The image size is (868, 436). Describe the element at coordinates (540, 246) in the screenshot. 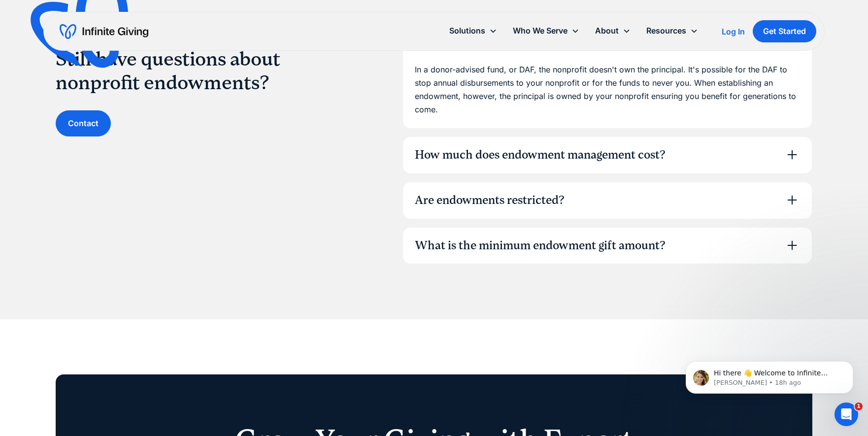

I see `div: What is the minimum endowment gift amount?` at that location.